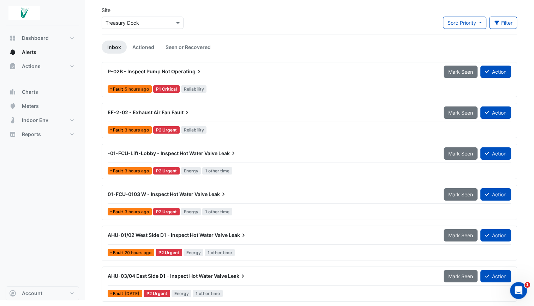  What do you see at coordinates (139, 112) in the screenshot?
I see `span: EF-2-02 - Exhaust Air Fan` at bounding box center [139, 112].